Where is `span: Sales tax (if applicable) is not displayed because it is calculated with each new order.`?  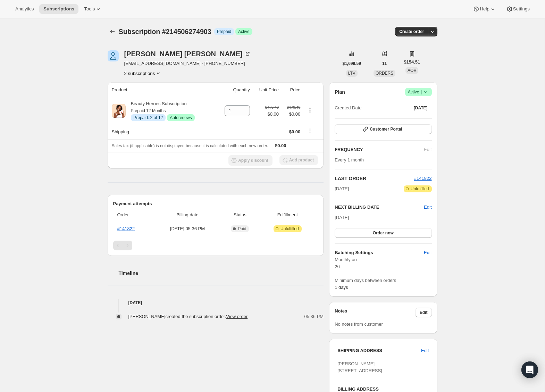 span: Sales tax (if applicable) is not displayed because it is calculated with each new order. is located at coordinates (190, 146).